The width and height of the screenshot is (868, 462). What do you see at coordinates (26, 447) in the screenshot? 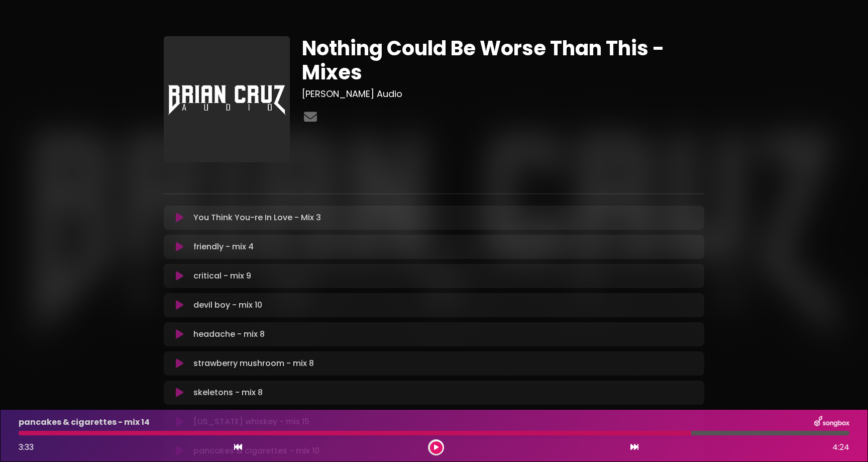
I see `span: 3:33` at bounding box center [26, 447].